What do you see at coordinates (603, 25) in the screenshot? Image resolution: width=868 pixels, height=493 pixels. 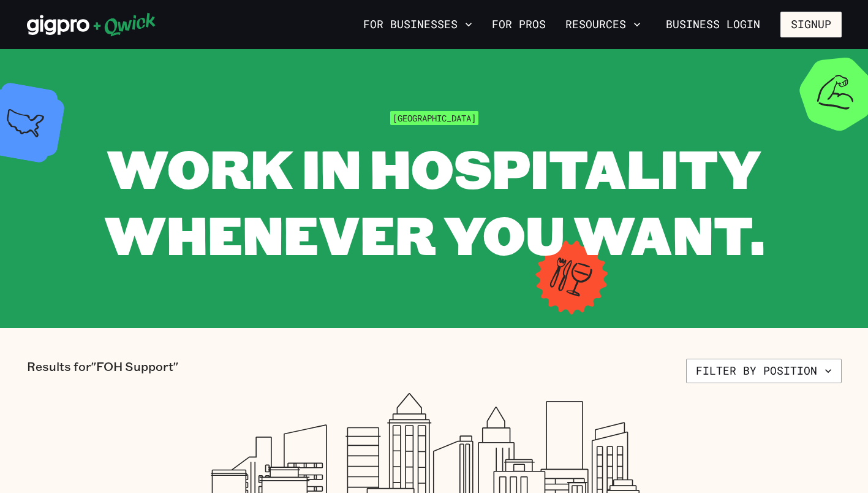 I see `button: Resources` at bounding box center [603, 25].